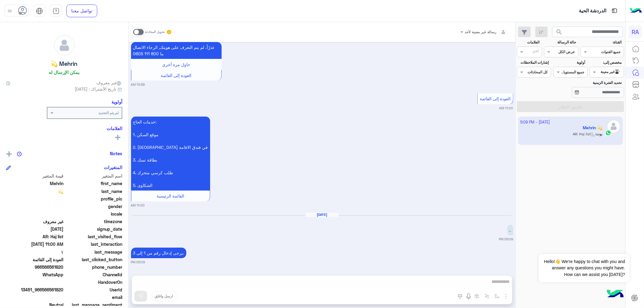 The image size is (644, 308). Describe the element at coordinates (35, 183) in the screenshot. I see `span: Mehrin` at that location.